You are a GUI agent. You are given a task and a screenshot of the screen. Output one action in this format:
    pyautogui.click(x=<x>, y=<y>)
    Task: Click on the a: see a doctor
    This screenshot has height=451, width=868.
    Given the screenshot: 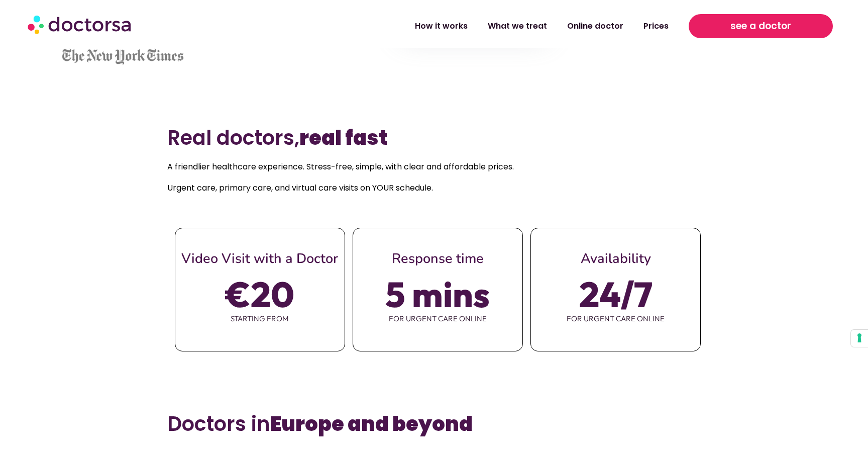 What is the action you would take?
    pyautogui.click(x=761, y=26)
    